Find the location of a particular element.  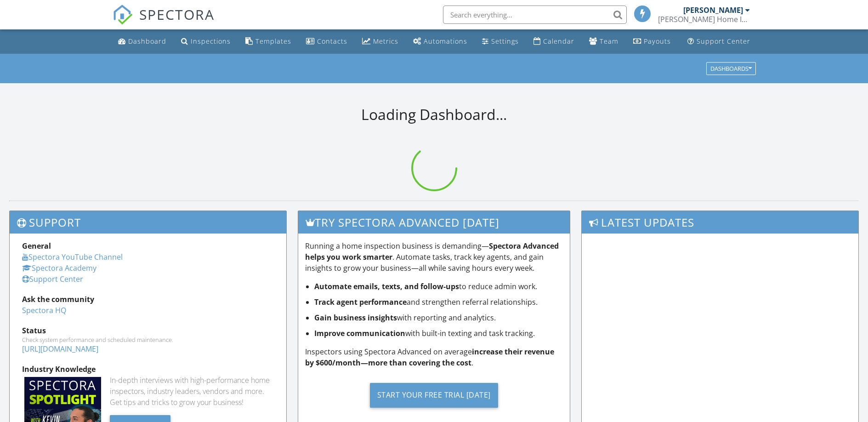

strong: Gain business insights is located at coordinates (356, 318).